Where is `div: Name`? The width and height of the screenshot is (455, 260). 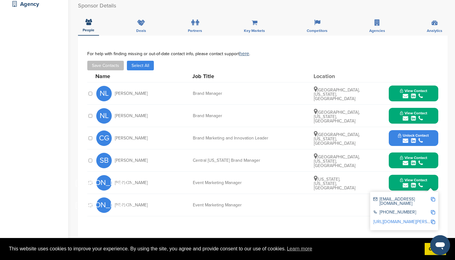 div: Name is located at coordinates (129, 76).